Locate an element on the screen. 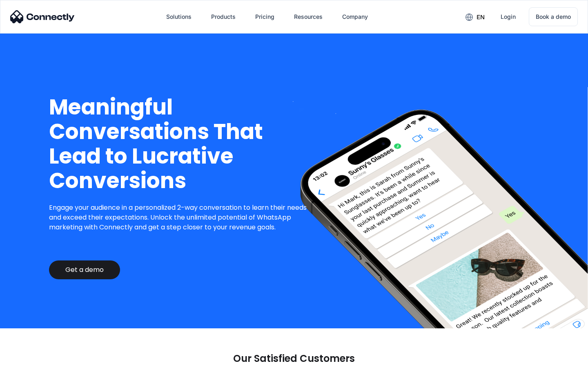 The width and height of the screenshot is (588, 368). p: Engage your audience in a personalized 2-way conversation to learn their needs and exceed their e... is located at coordinates (181, 217).